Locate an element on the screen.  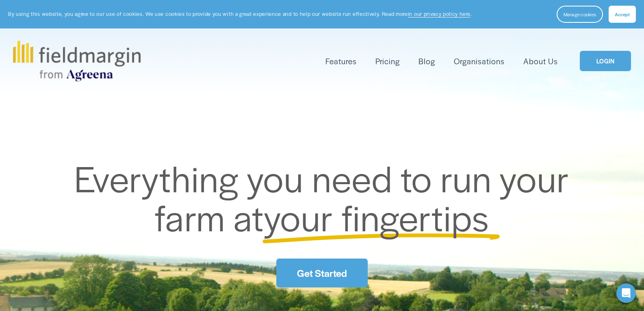
button: Manage cookies is located at coordinates (580, 14).